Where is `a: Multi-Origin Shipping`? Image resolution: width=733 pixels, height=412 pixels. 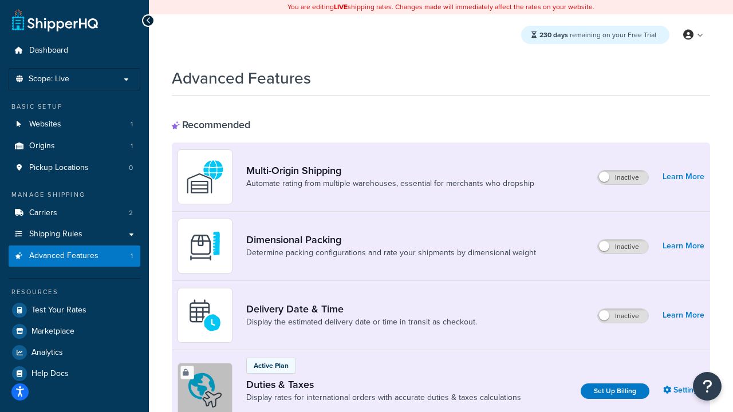
a: Multi-Origin Shipping is located at coordinates (390, 171).